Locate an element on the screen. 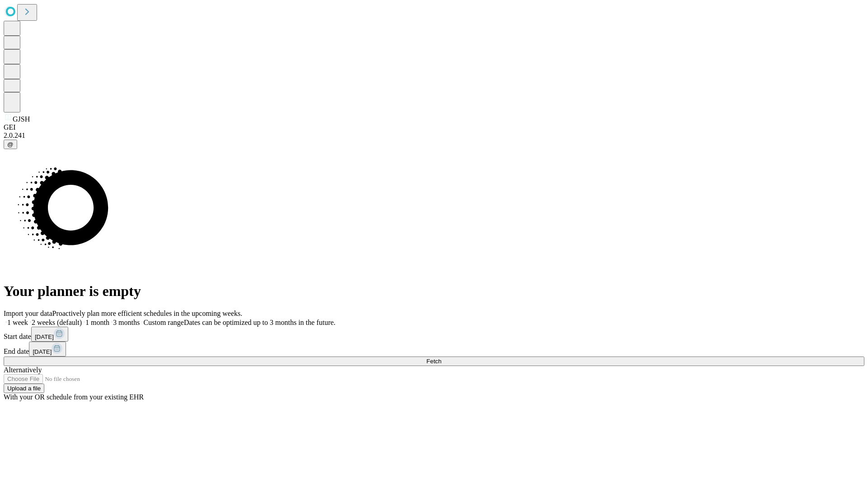 The height and width of the screenshot is (488, 868). div: GEI is located at coordinates (434, 127).